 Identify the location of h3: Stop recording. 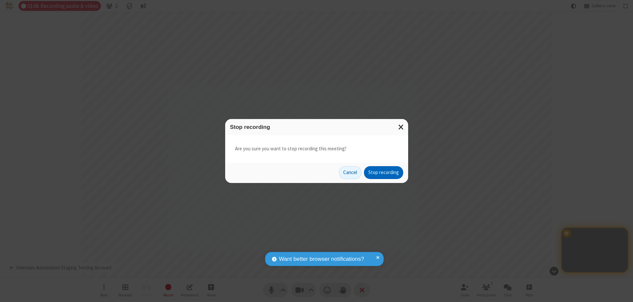
(316, 127).